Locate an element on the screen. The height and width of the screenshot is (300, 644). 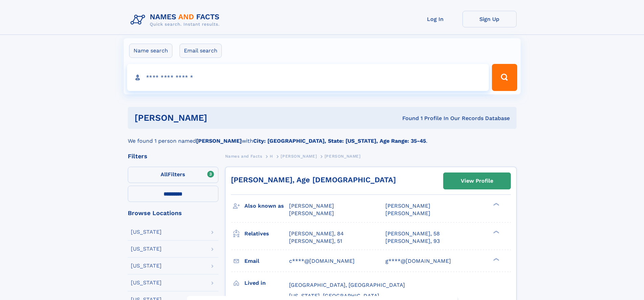
div: Found 1 Profile In Our Records Database is located at coordinates (407, 118).